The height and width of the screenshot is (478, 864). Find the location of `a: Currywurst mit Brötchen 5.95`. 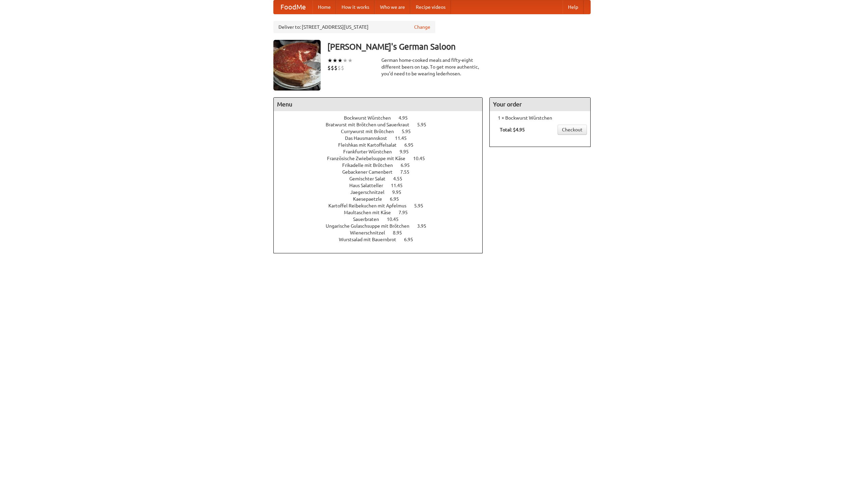

a: Currywurst mit Brötchen 5.95 is located at coordinates (382, 131).